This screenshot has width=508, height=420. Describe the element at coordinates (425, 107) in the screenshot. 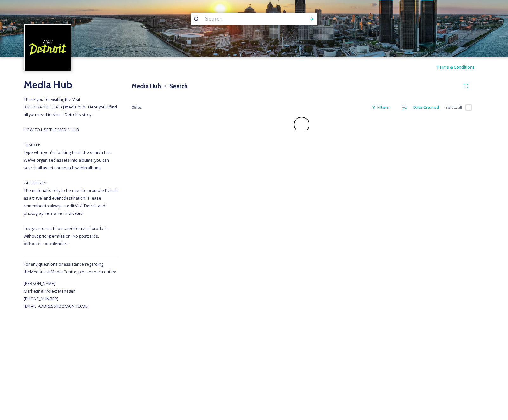

I see `div: Date Created` at that location.